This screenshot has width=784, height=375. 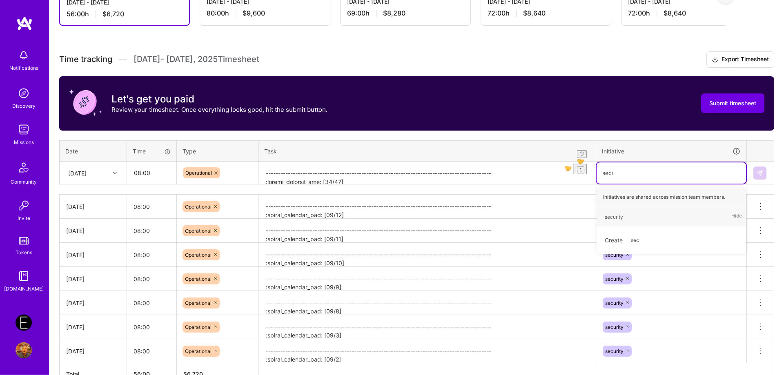 I want to click on th: Type, so click(x=218, y=151).